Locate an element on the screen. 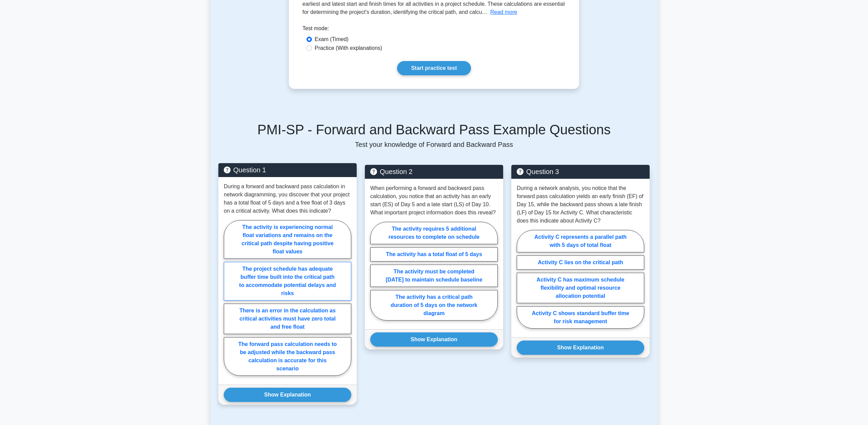 The height and width of the screenshot is (425, 868). p: Test your knowledge of Forward and Backward Pass is located at coordinates (434, 144).